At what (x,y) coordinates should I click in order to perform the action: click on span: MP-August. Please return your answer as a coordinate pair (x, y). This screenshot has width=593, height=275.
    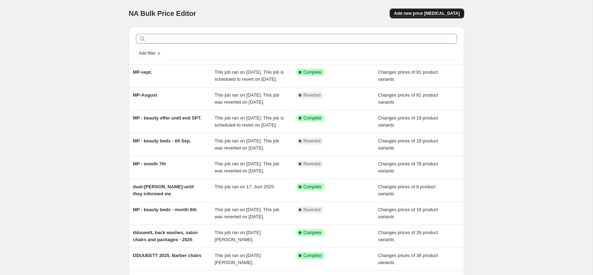
    Looking at the image, I should click on (145, 95).